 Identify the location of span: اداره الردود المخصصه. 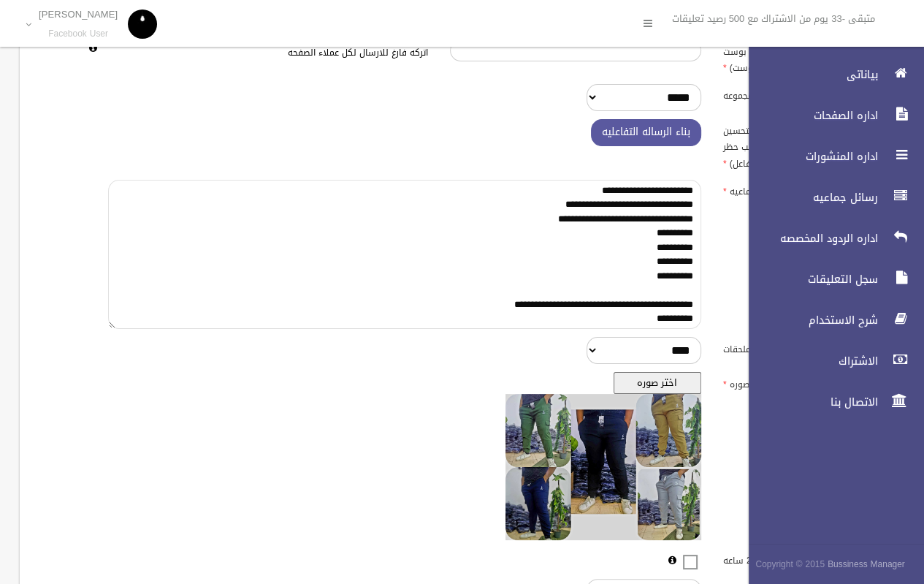
(809, 238).